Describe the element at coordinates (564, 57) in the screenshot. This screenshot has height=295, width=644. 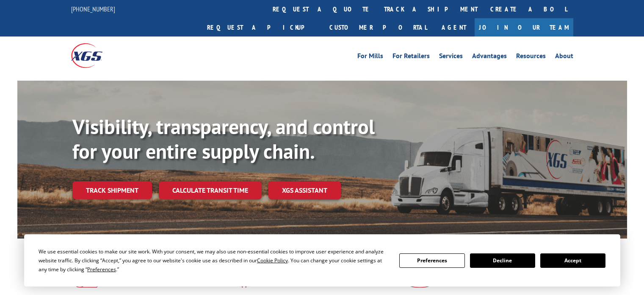
I see `a: About` at that location.